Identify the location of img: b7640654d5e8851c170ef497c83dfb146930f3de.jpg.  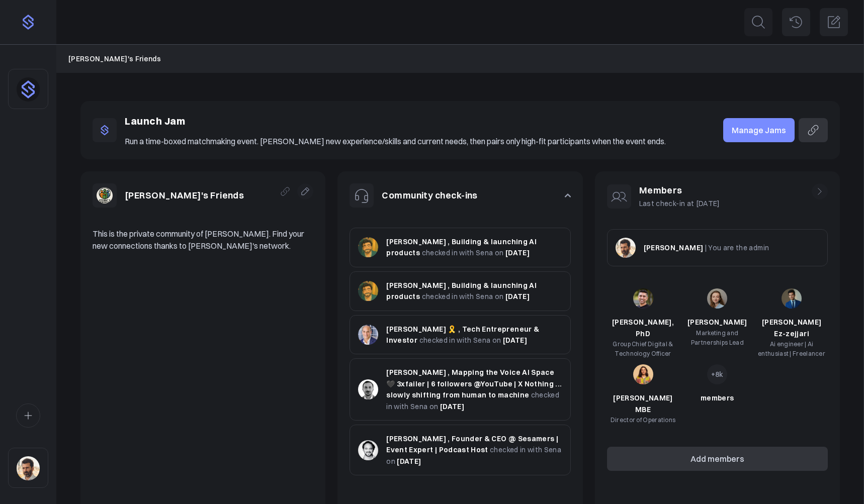
(643, 298).